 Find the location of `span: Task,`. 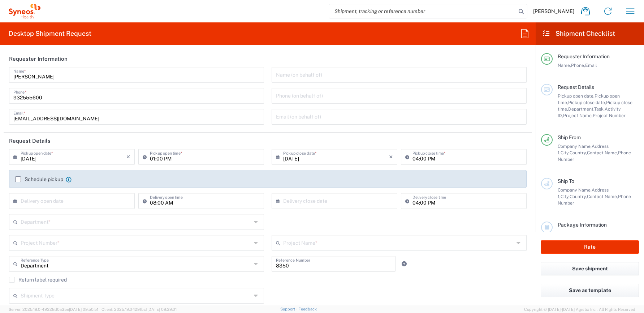

span: Task, is located at coordinates (599, 108).